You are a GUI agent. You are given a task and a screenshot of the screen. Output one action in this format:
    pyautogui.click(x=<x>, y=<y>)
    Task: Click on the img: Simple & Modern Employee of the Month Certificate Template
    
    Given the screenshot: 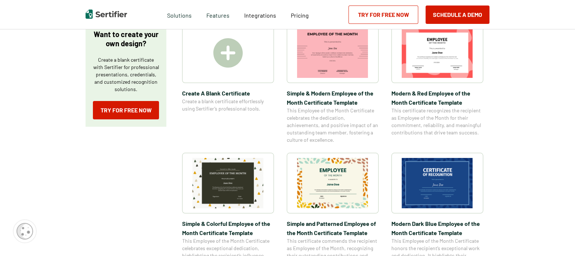 What is the action you would take?
    pyautogui.click(x=333, y=53)
    